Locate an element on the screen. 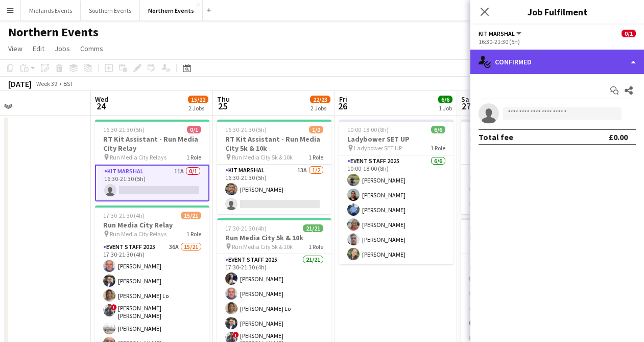  div: 16:30-21:30 (5h) is located at coordinates (558, 41).